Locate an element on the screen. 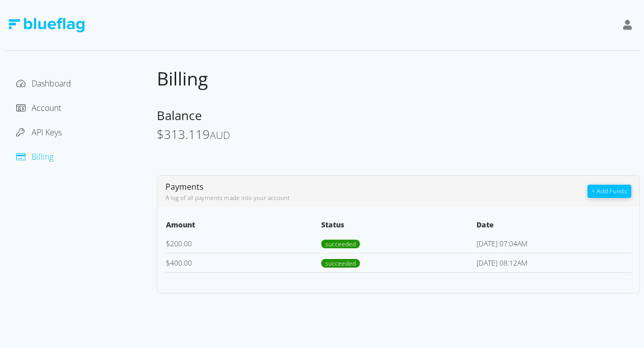 This screenshot has width=644, height=348. th: Date is located at coordinates (554, 226).